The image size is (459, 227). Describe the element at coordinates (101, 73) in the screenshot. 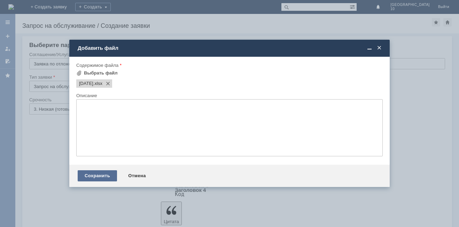

I see `div: Выбрать файл` at that location.